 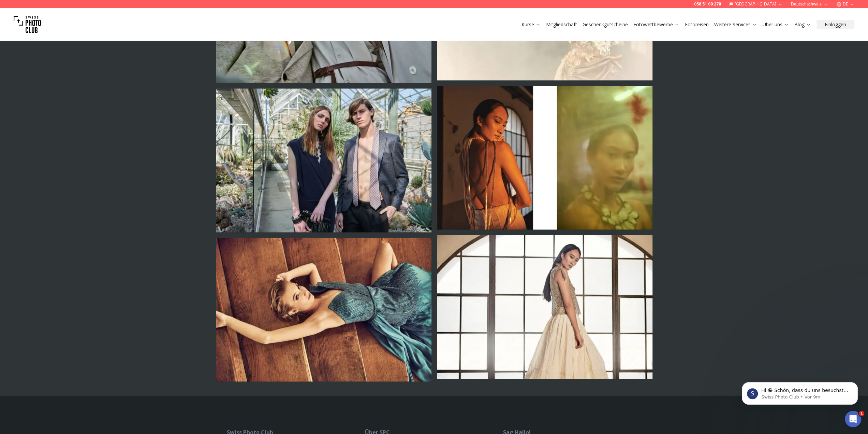 What do you see at coordinates (697, 25) in the screenshot?
I see `a: Fotoreisen` at bounding box center [697, 25].